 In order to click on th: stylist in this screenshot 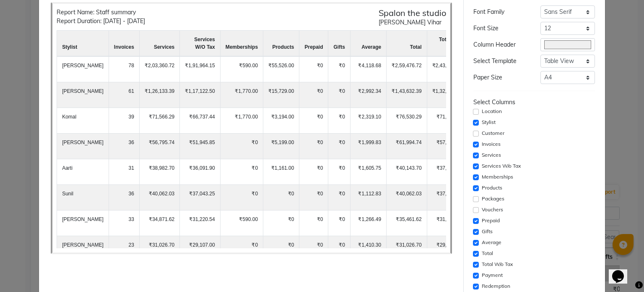, I will do `click(83, 44)`.